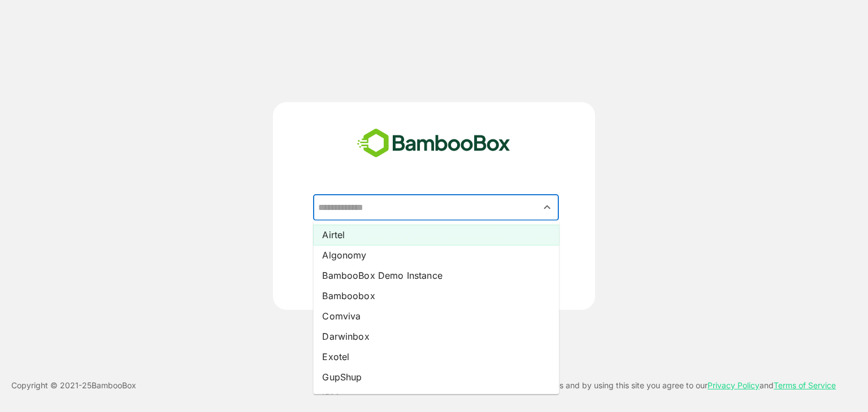 The height and width of the screenshot is (412, 868). Describe the element at coordinates (436, 235) in the screenshot. I see `li: Airtel` at that location.